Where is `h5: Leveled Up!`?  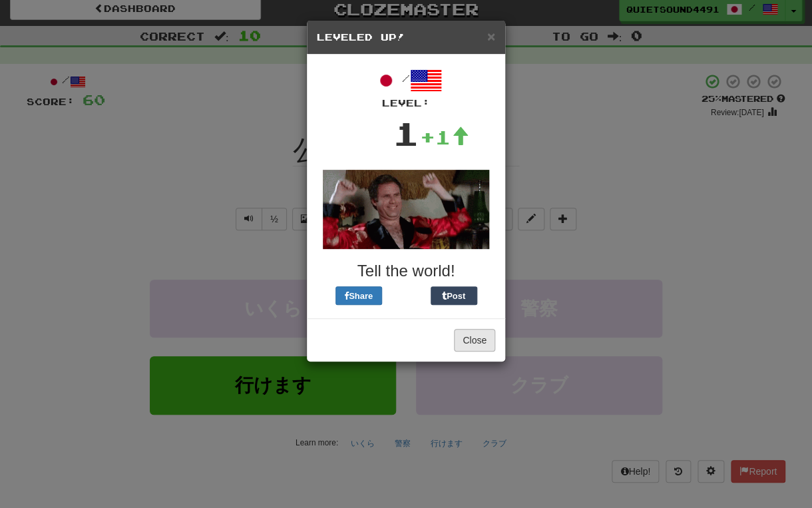 h5: Leveled Up! is located at coordinates (406, 37).